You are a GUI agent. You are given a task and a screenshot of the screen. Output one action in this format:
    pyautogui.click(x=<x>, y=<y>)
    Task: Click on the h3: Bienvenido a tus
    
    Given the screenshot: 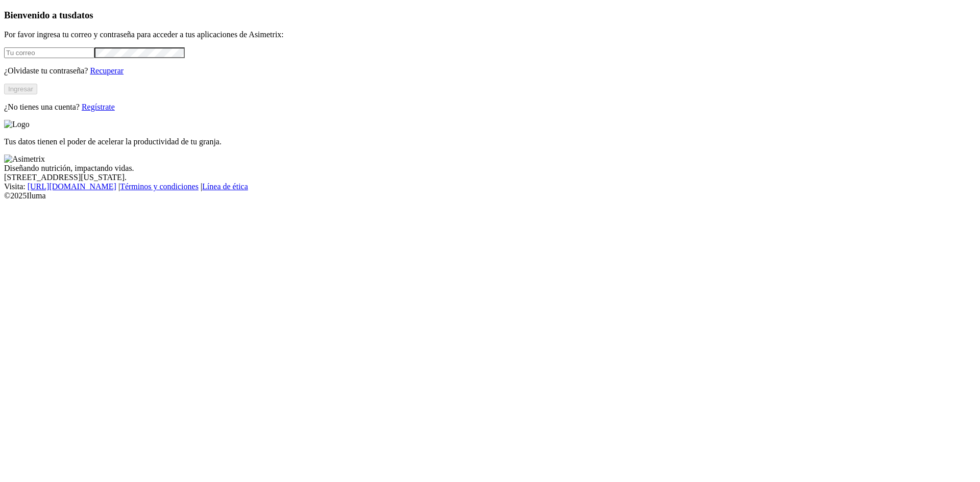 What is the action you would take?
    pyautogui.click(x=490, y=15)
    